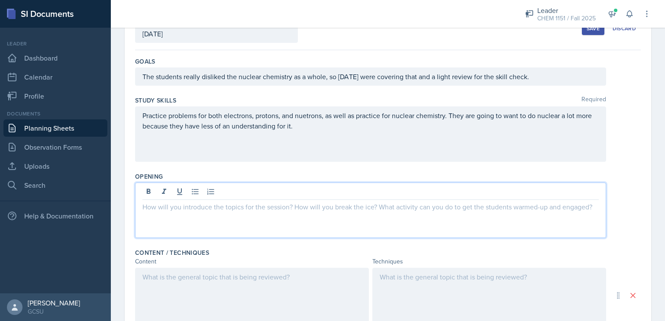 The height and width of the screenshot is (321, 665). What do you see at coordinates (55, 185) in the screenshot?
I see `a: Search` at bounding box center [55, 185].